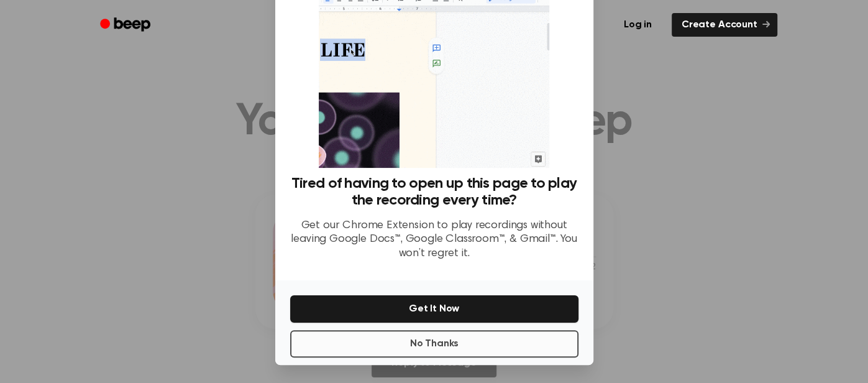 Image resolution: width=868 pixels, height=383 pixels. What do you see at coordinates (434, 240) in the screenshot?
I see `p: Get our Chrome Extension to play recordings without leaving Google Docs™, Google Classroom™, & Gm...` at bounding box center [434, 240].